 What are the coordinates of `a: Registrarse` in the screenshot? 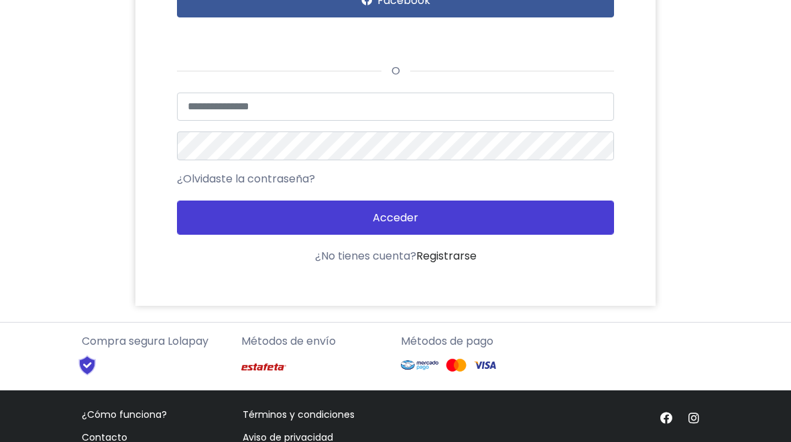 It's located at (446, 255).